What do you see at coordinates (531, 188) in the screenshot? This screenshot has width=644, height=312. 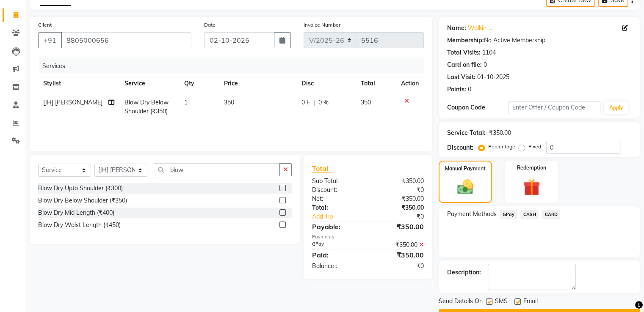 I see `img: _gift.svg` at bounding box center [531, 188].